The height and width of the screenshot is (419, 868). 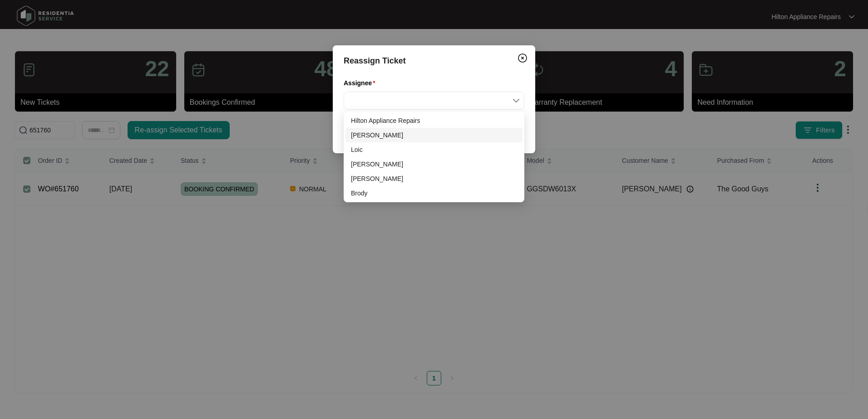 I want to click on div: Evan, so click(x=434, y=179).